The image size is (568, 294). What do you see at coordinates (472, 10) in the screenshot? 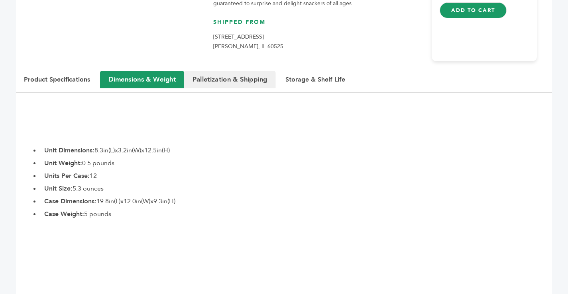
I see `button: Add to Cart` at bounding box center [472, 10].